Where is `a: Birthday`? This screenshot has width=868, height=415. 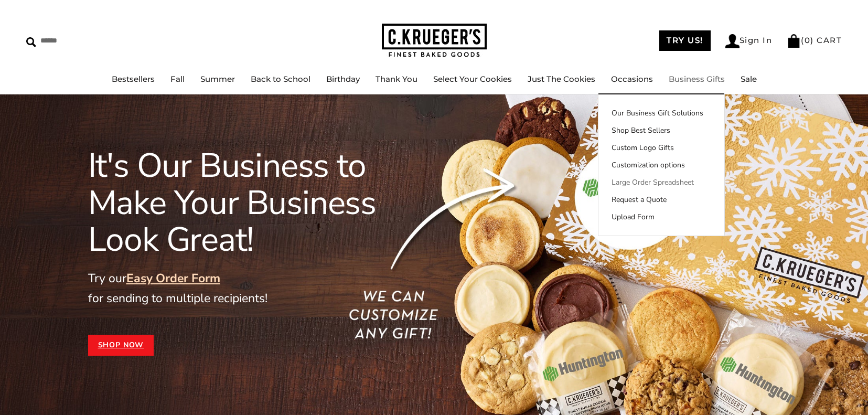 a: Birthday is located at coordinates (343, 79).